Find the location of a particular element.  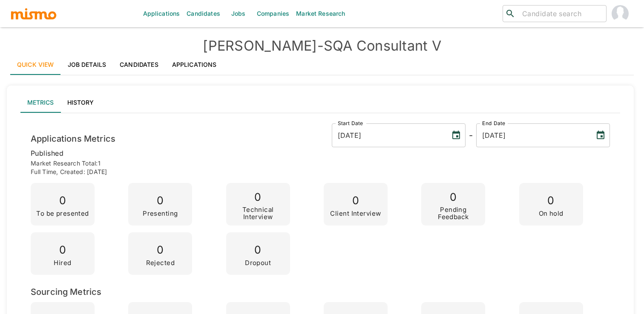

a: Job Details is located at coordinates (87, 65).